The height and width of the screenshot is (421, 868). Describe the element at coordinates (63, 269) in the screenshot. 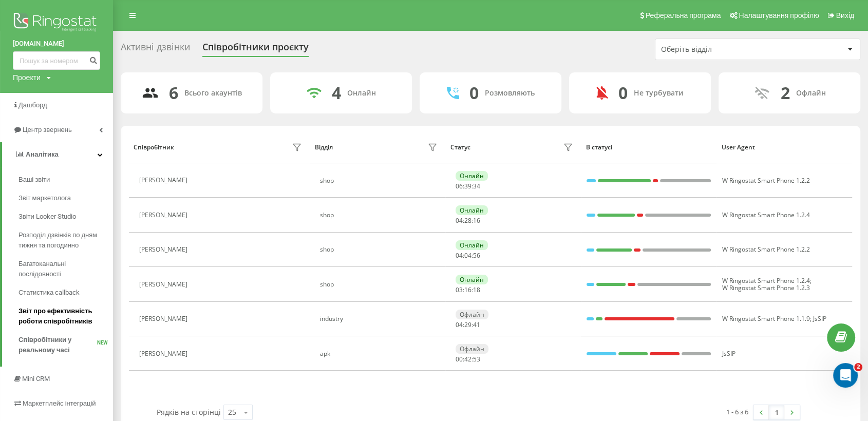

I see `span: Багатоканальні послідовності` at that location.